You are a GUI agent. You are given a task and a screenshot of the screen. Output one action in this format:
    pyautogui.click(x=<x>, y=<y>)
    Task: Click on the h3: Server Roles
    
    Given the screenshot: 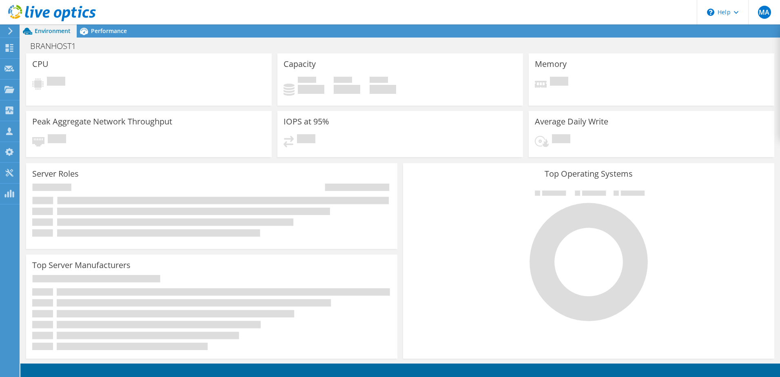 What is the action you would take?
    pyautogui.click(x=56, y=174)
    